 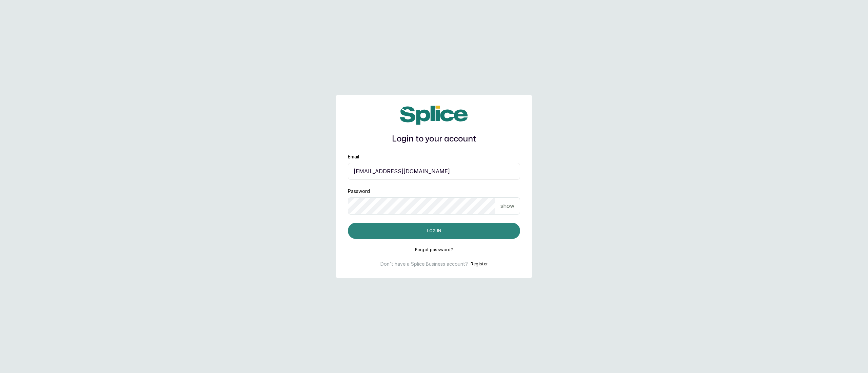 What do you see at coordinates (359, 191) in the screenshot?
I see `label: Password` at bounding box center [359, 191].